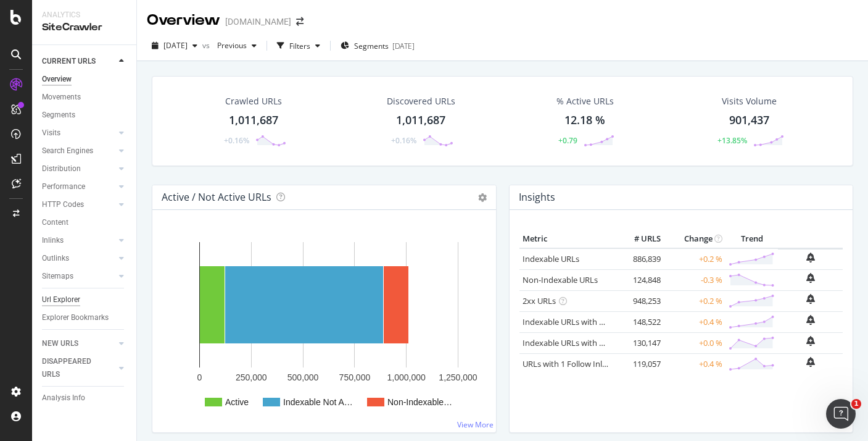 This screenshot has width=868, height=441. Describe the element at coordinates (61, 97) in the screenshot. I see `div: Movements` at that location.